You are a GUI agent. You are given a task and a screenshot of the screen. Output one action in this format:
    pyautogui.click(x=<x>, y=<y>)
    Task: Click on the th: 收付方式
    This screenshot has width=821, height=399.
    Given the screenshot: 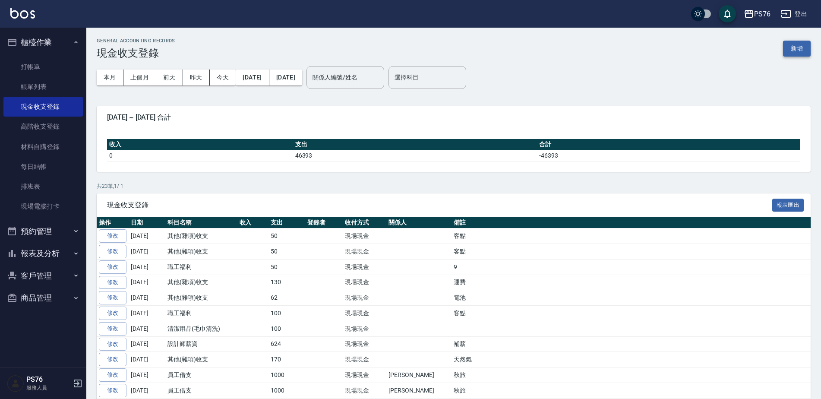 What is the action you would take?
    pyautogui.click(x=364, y=223)
    